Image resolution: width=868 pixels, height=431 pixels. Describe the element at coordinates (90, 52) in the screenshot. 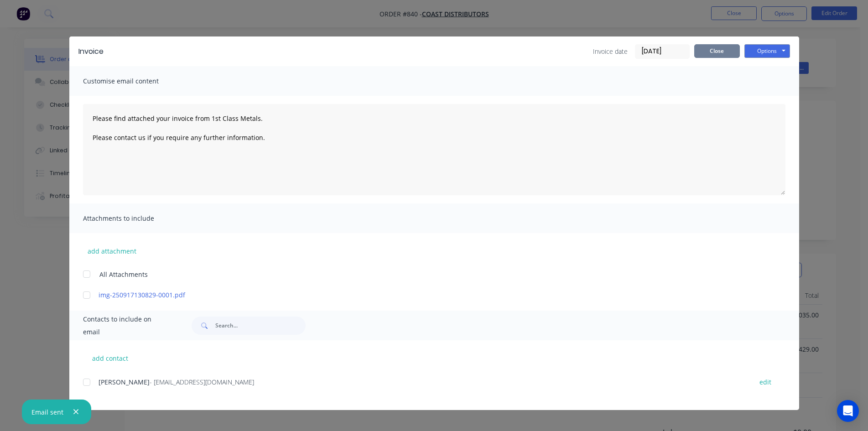

I see `div: Invoice` at that location.